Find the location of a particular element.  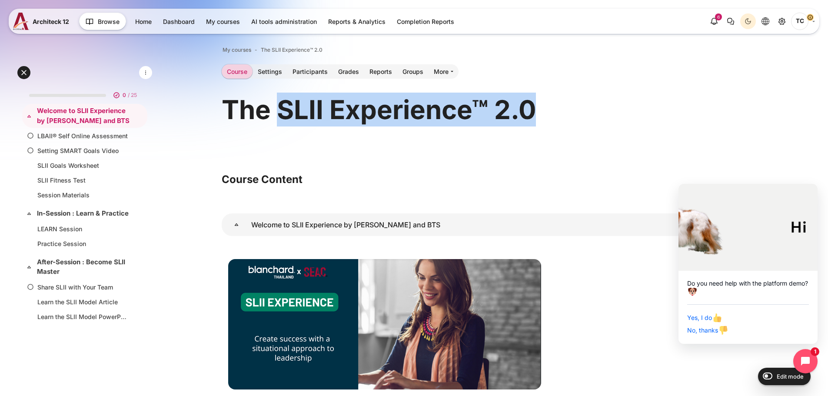

a: Course is located at coordinates (237, 71).